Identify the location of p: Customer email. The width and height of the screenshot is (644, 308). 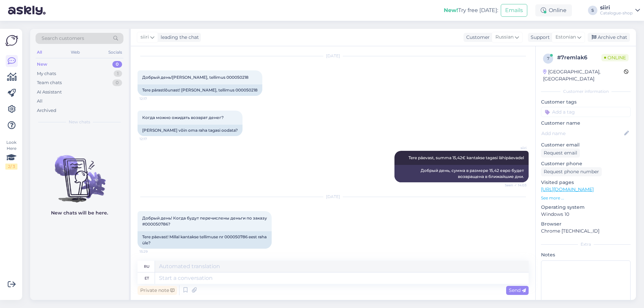
(585, 145).